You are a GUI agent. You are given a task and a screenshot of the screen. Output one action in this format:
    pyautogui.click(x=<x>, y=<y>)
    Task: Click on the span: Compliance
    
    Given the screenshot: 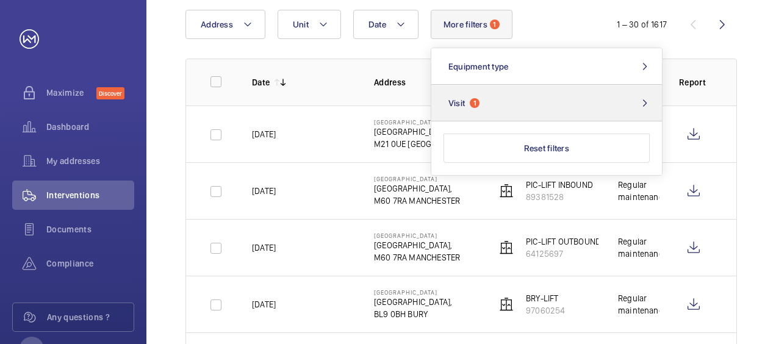 What is the action you would take?
    pyautogui.click(x=90, y=263)
    